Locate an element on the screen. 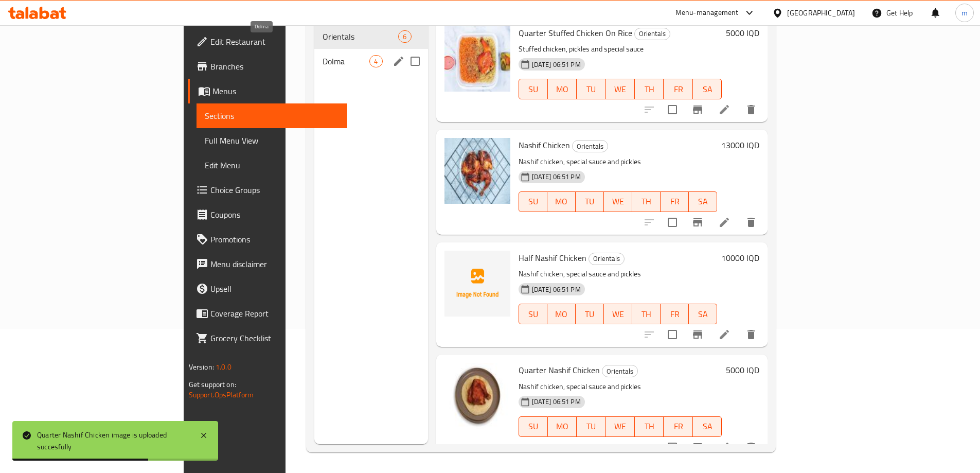 Image resolution: width=980 pixels, height=473 pixels. img: Quarter Nashif Chicken is located at coordinates (477, 396).